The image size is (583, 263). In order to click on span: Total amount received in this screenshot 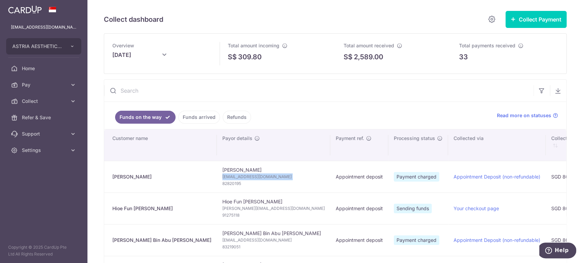, I will do `click(369, 45)`.